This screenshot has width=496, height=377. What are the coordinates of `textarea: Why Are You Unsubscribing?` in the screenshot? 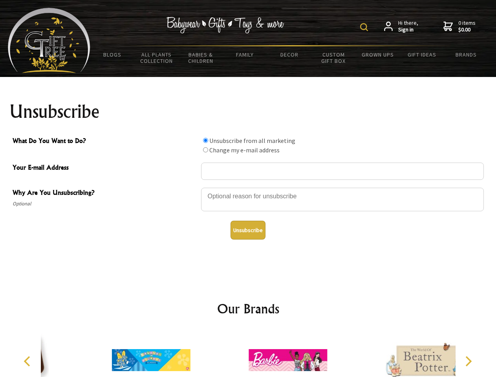 It's located at (343, 200).